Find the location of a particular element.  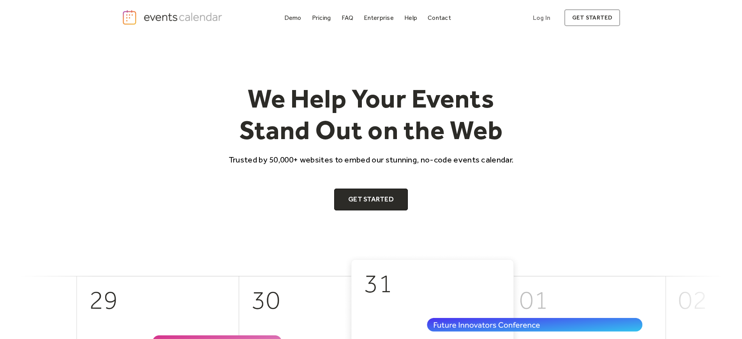

a: Get Started is located at coordinates (371, 199).